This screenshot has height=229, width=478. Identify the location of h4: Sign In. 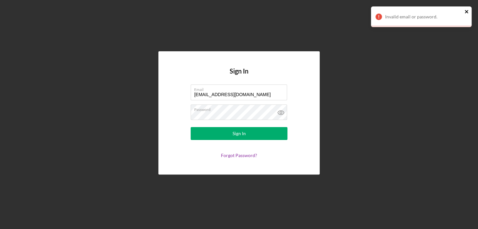
(239, 76).